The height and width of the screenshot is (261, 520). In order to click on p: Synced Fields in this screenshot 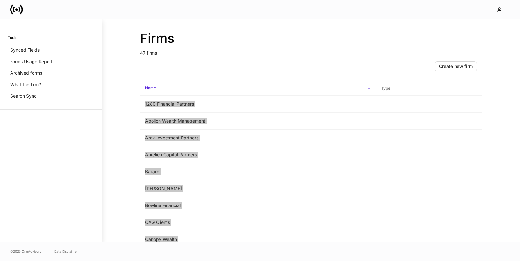, I will do `click(25, 50)`.